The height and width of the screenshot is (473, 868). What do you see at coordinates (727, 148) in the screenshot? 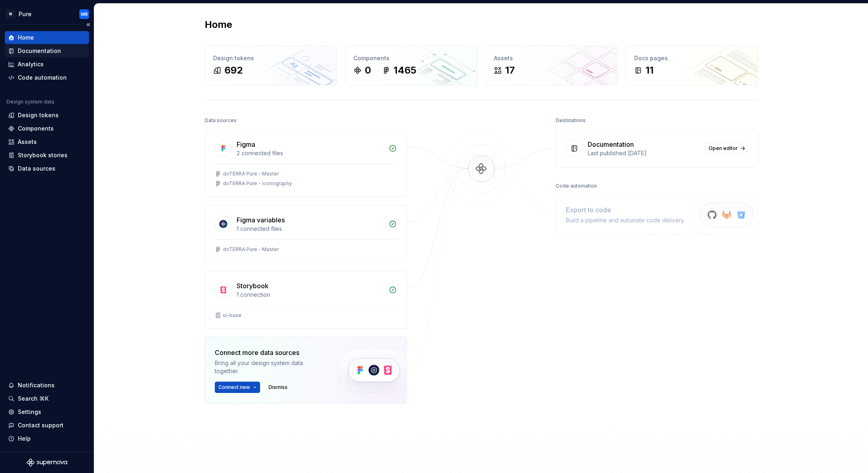
I see `a: Open editor` at bounding box center [727, 148].